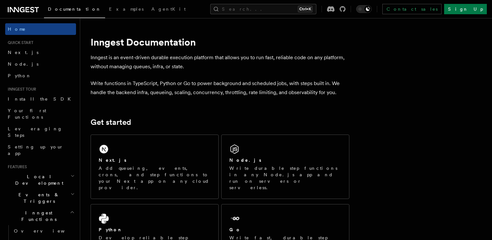  What do you see at coordinates (23, 52) in the screenshot?
I see `span: Next.js` at bounding box center [23, 52].